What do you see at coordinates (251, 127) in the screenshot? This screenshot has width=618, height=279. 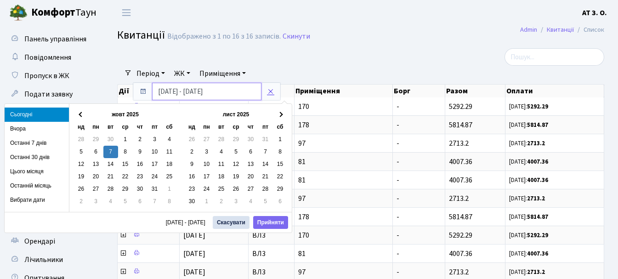 I see `th: чт` at bounding box center [251, 127].